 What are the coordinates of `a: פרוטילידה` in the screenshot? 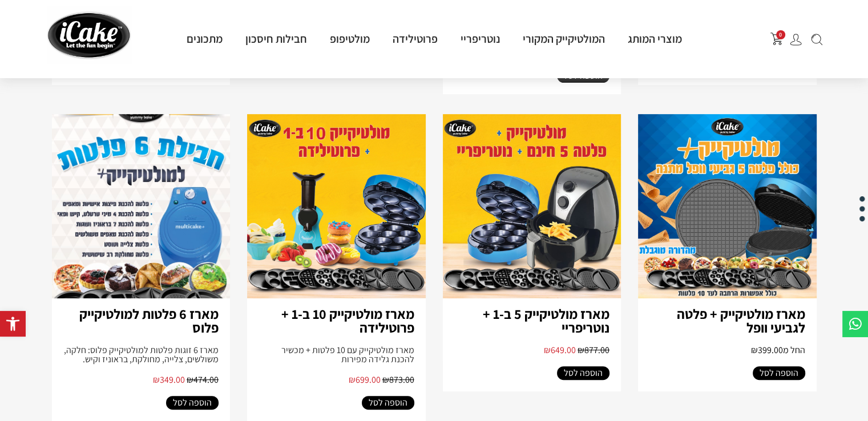 It's located at (415, 38).